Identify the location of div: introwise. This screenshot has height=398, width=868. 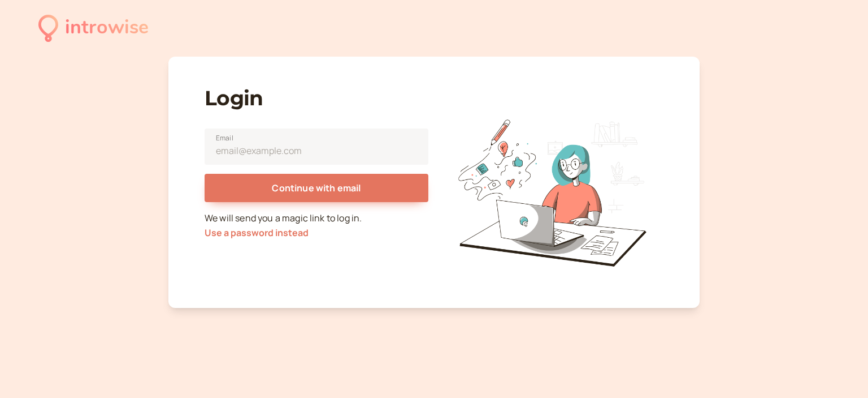
(107, 28).